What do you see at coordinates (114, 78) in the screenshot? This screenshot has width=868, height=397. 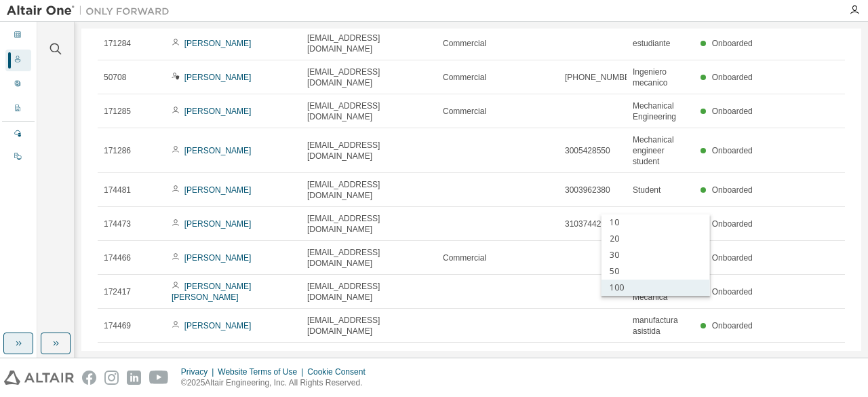 I see `span: 50708` at bounding box center [114, 78].